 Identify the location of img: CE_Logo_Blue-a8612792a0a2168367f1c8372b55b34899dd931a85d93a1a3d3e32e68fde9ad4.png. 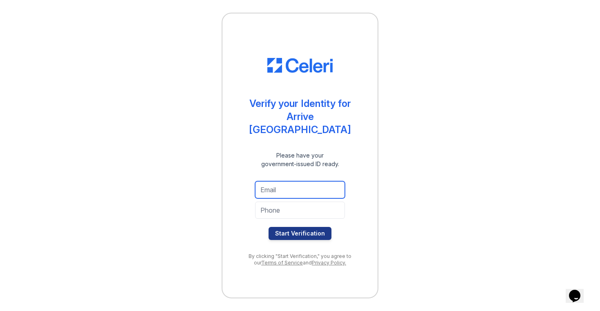
(300, 65).